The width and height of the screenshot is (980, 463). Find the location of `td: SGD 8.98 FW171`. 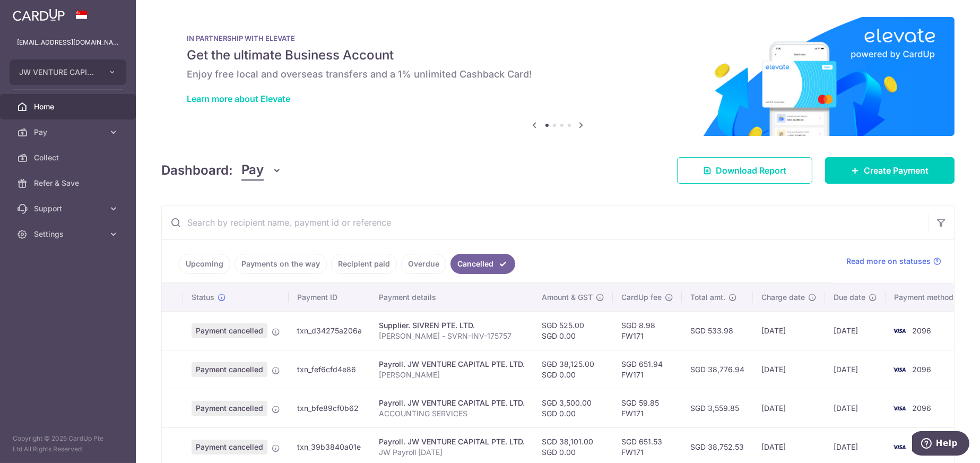

td: SGD 8.98 FW171 is located at coordinates (647, 330).